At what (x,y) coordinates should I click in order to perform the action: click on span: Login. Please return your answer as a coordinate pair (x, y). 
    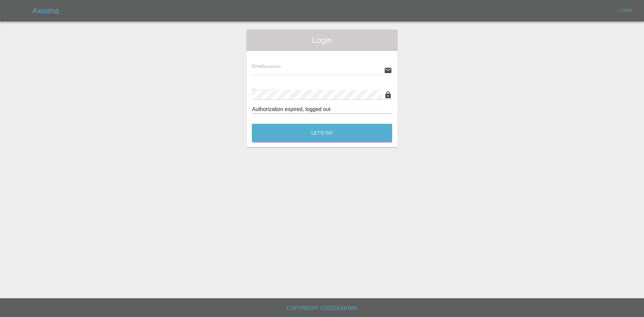
    Looking at the image, I should click on (322, 40).